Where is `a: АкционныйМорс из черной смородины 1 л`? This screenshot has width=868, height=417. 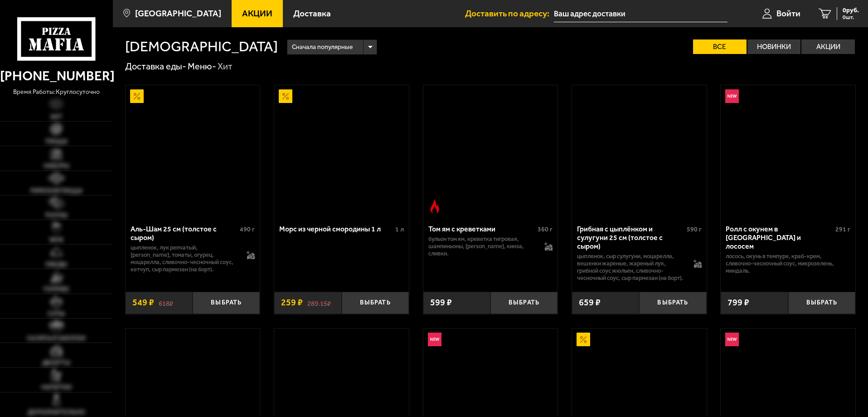 a: АкционныйМорс из черной смородины 1 л is located at coordinates (341, 152).